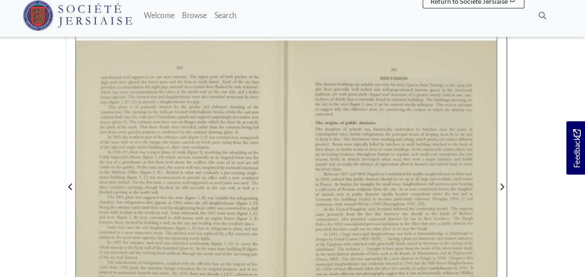  Describe the element at coordinates (168, 21) in the screenshot. I see `a: Welcome` at that location.